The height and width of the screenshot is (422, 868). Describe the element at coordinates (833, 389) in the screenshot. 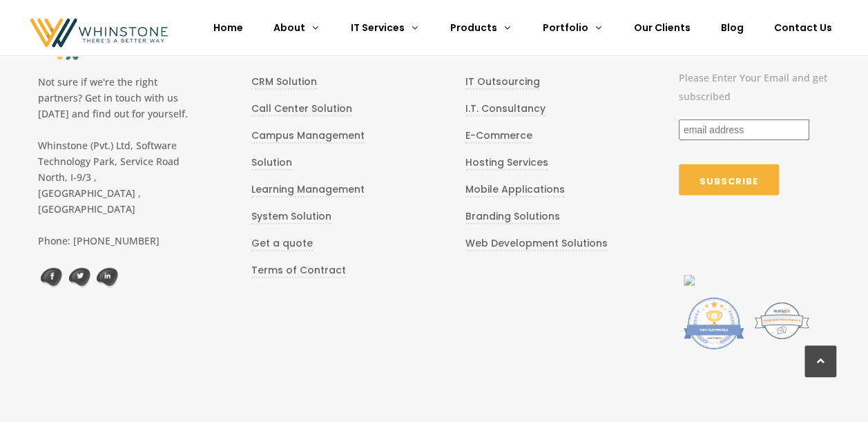

I see `div: Chat Widget` at that location.